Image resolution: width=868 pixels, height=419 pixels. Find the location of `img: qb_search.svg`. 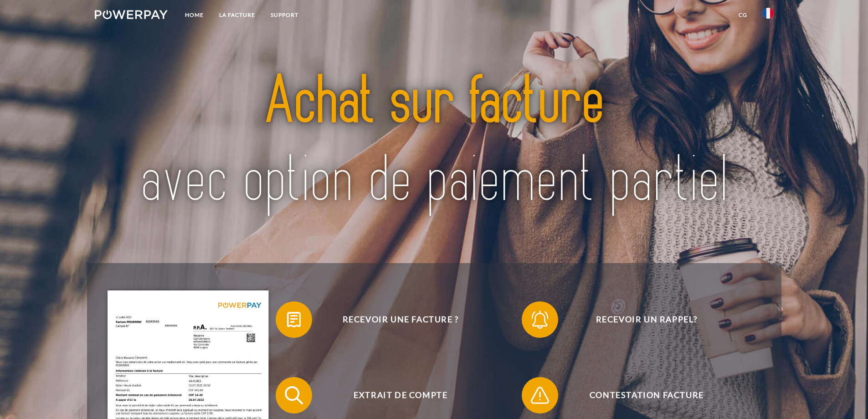

img: qb_search.svg is located at coordinates (293, 395).